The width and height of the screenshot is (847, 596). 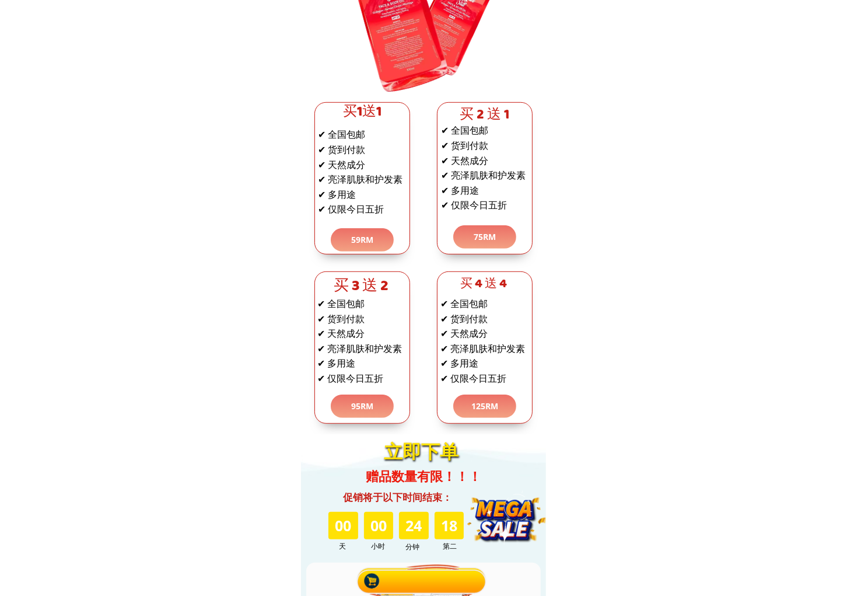 I want to click on div: 促销即将结束！, so click(x=423, y=575).